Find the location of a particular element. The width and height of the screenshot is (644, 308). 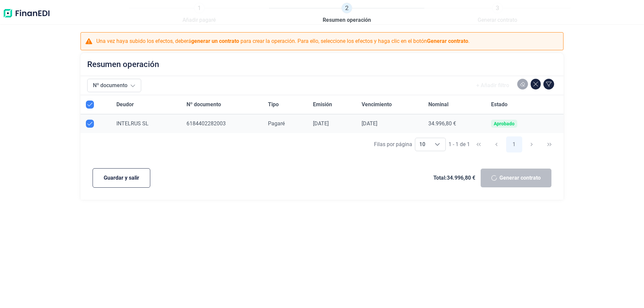

button: Previous Page is located at coordinates (496, 145).